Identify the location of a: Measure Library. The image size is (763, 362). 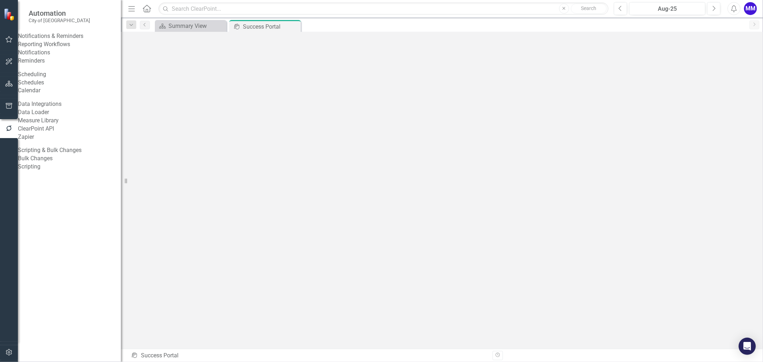
(69, 121).